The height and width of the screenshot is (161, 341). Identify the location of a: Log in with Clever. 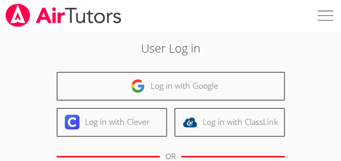
(112, 122).